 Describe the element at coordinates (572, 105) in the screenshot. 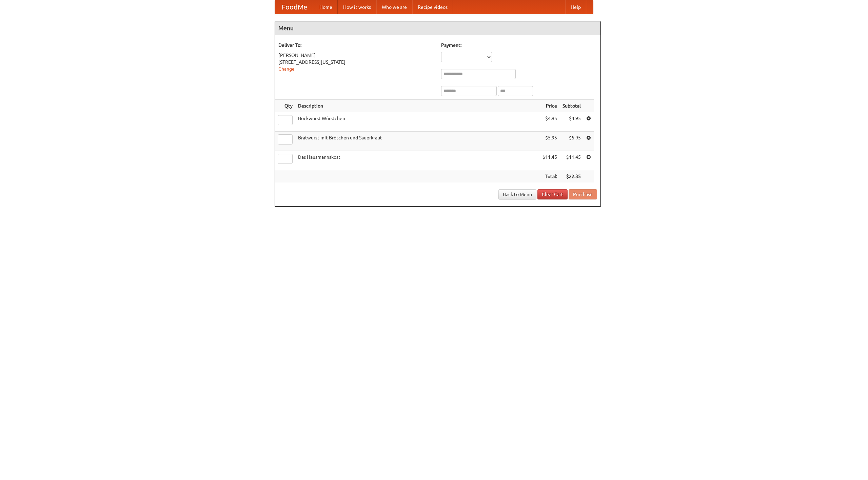

I see `th: Subtotal` at that location.